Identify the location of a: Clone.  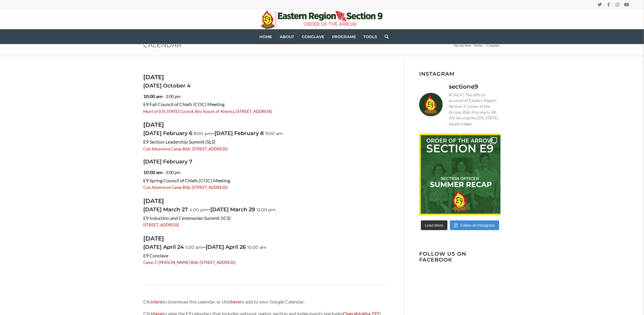
(460, 175).